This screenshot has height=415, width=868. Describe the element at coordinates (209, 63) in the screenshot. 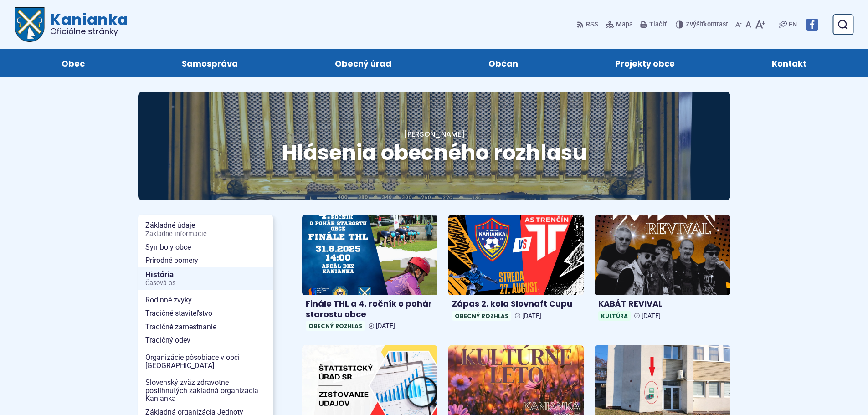

I see `a: Samospráva` at that location.